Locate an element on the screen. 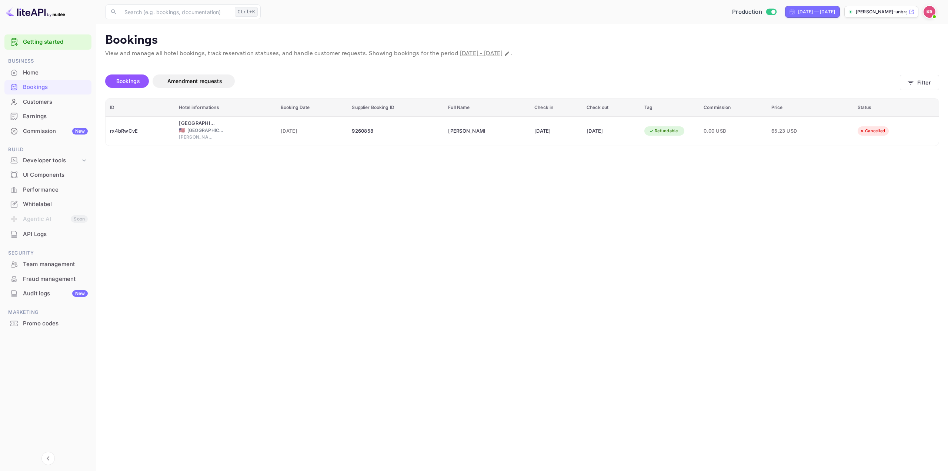 Image resolution: width=948 pixels, height=471 pixels. div: Ctrl+K is located at coordinates (246, 12).